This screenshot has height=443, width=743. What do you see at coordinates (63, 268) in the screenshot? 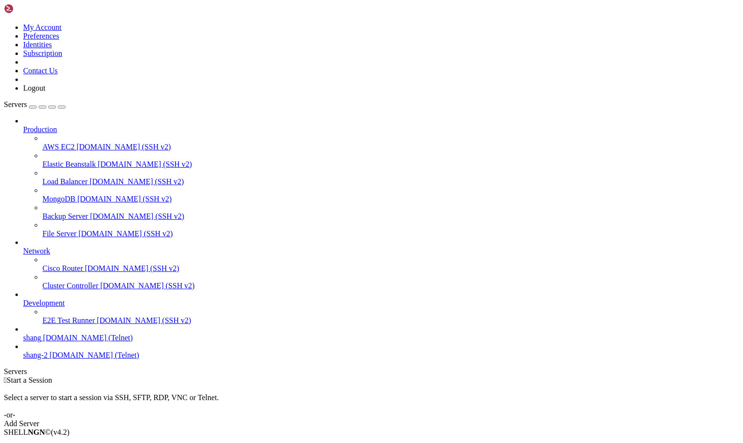
I see `span: Cisco Router` at bounding box center [63, 268].